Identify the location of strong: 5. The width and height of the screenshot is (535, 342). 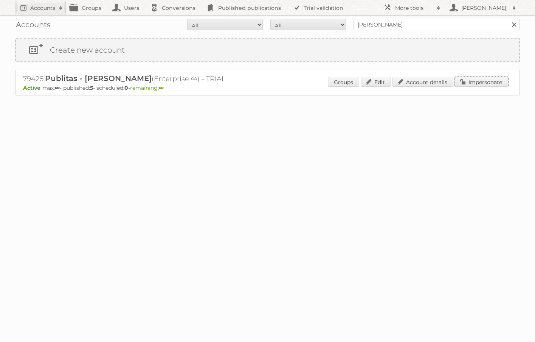
(92, 88).